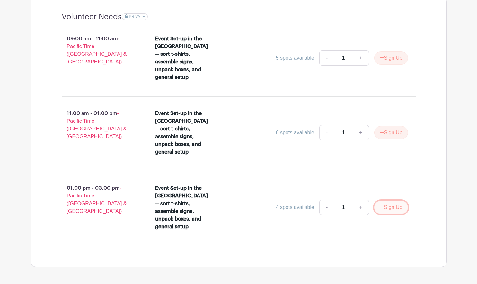 The height and width of the screenshot is (284, 477). Describe the element at coordinates (295, 208) in the screenshot. I see `div: 4 spots available` at that location.